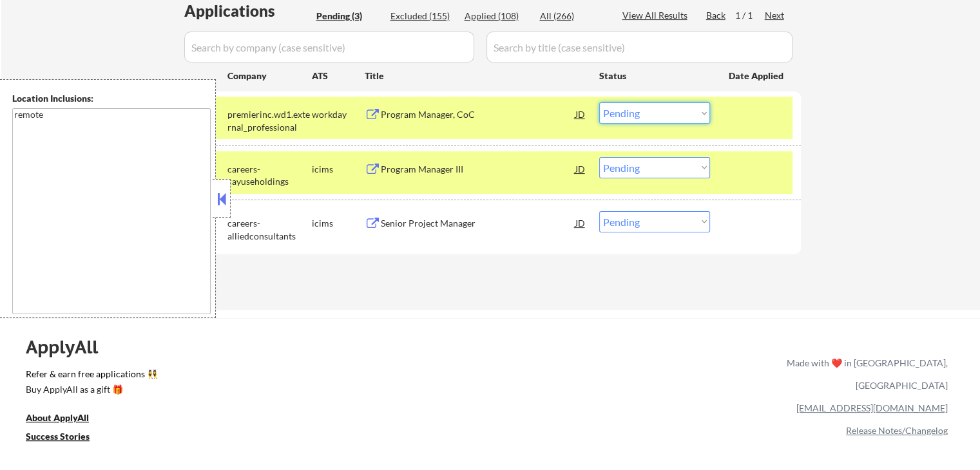 This screenshot has width=980, height=470. Describe the element at coordinates (423, 16) in the screenshot. I see `div: Excluded (155)` at that location.